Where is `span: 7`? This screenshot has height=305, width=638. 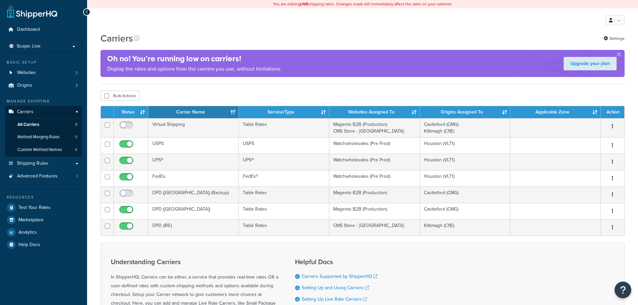 span: 7 is located at coordinates (76, 125).